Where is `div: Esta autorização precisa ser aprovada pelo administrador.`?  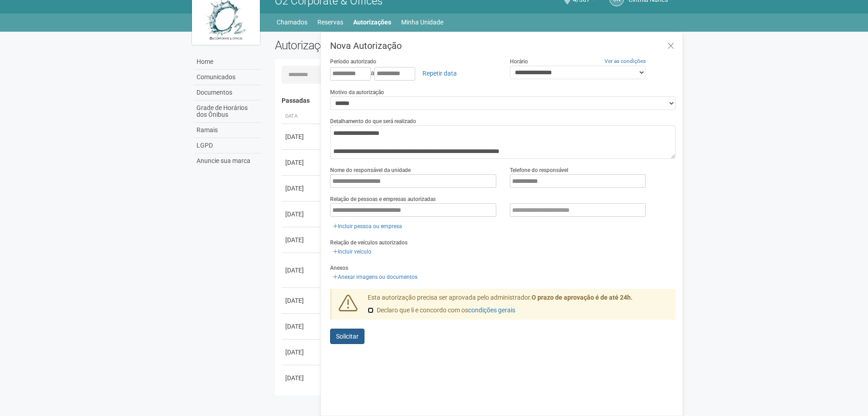 div: Esta autorização precisa ser aprovada pelo administrador. is located at coordinates (518, 307).